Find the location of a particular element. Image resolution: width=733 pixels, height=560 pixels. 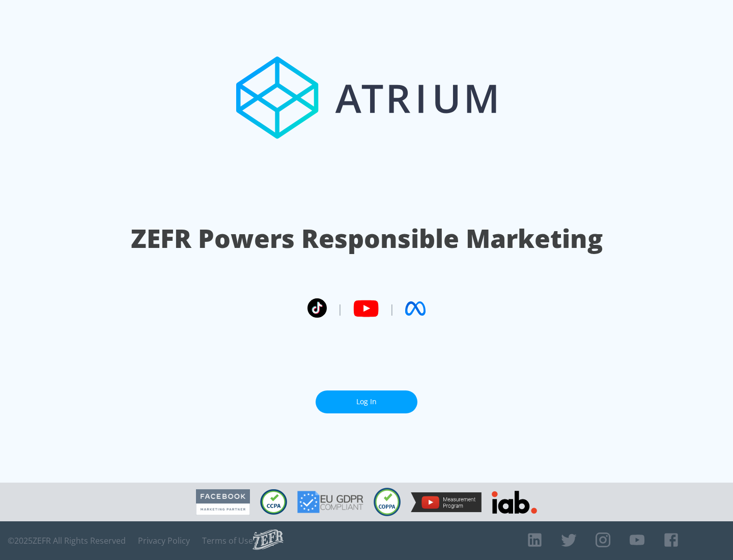

img: YouTube Measurement Program is located at coordinates (446, 502).